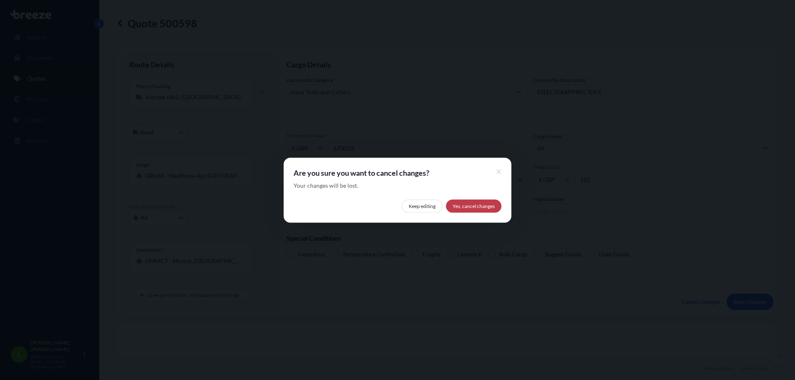 The image size is (795, 380). Describe the element at coordinates (326, 185) in the screenshot. I see `span: Your changes will be lost.` at that location.